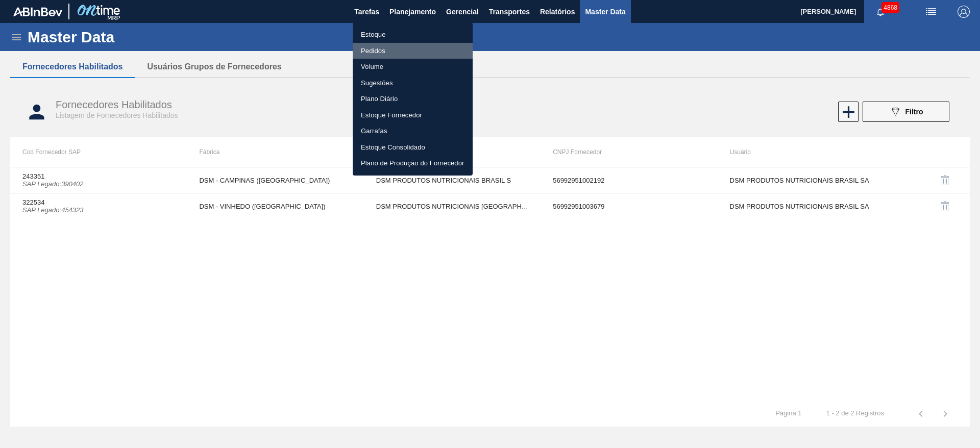 Image resolution: width=980 pixels, height=448 pixels. What do you see at coordinates (413, 51) in the screenshot?
I see `li: Pedidos` at bounding box center [413, 51].